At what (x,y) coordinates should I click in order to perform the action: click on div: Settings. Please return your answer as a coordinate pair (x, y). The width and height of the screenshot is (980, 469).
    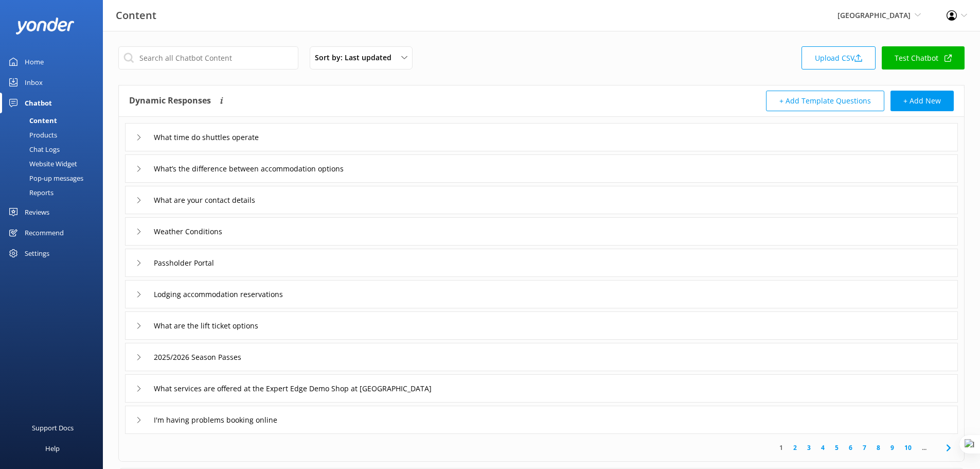
    Looking at the image, I should click on (37, 253).